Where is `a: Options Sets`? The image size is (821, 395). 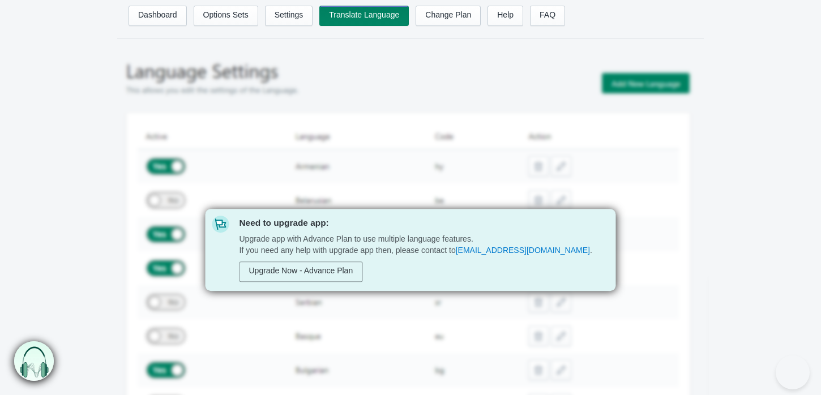 a: Options Sets is located at coordinates (226, 16).